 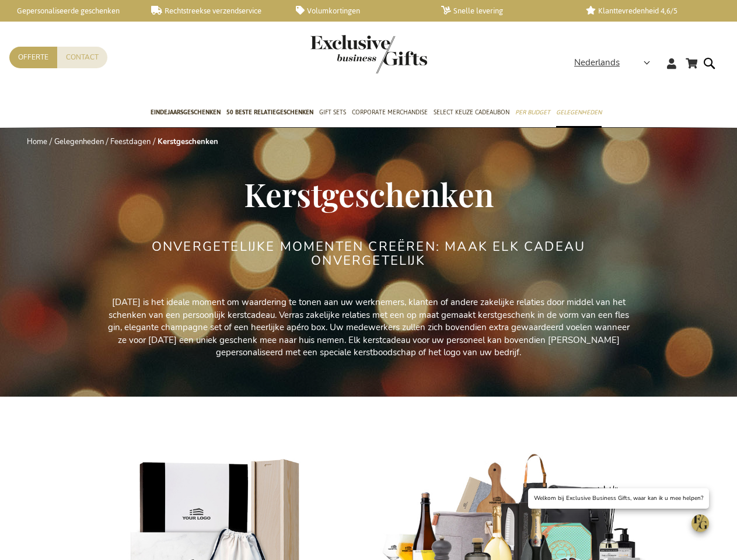 What do you see at coordinates (504, 11) in the screenshot?
I see `a: Snelle levering` at bounding box center [504, 11].